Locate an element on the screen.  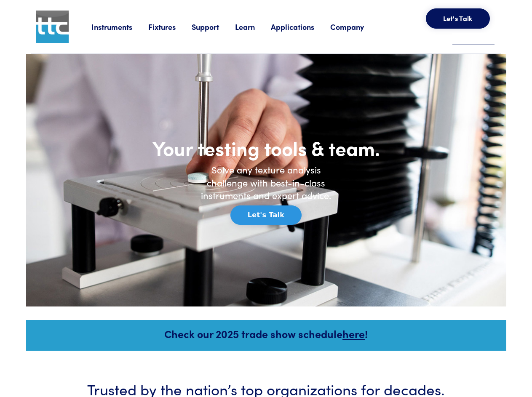
h1: Your testing tools & team. is located at coordinates (266, 148).